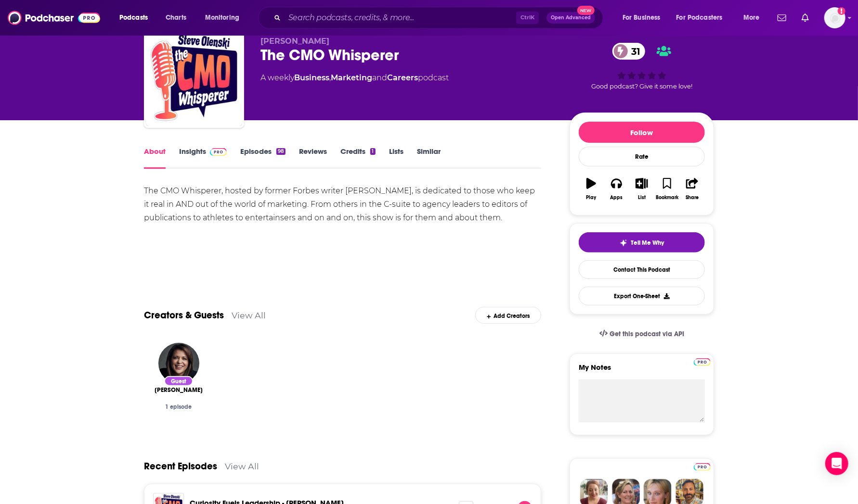 Image resolution: width=858 pixels, height=504 pixels. Describe the element at coordinates (428, 158) in the screenshot. I see `a: Similar` at that location.